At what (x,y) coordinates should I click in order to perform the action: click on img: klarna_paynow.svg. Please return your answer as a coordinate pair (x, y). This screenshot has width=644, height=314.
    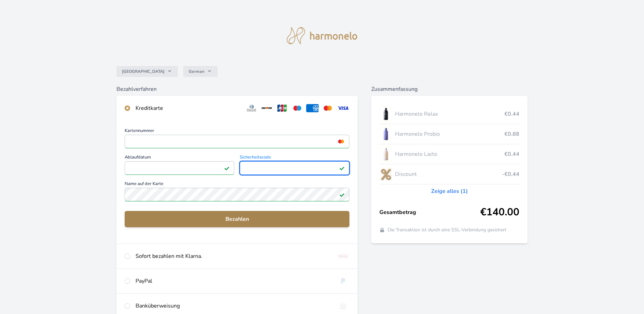
    Looking at the image, I should click on (343, 256).